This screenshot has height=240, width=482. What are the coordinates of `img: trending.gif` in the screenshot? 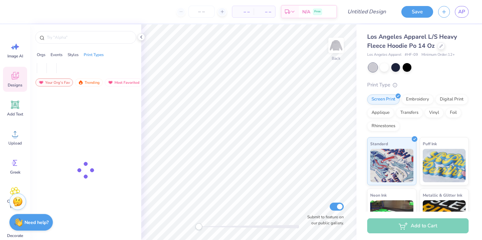 It's located at (81, 83).